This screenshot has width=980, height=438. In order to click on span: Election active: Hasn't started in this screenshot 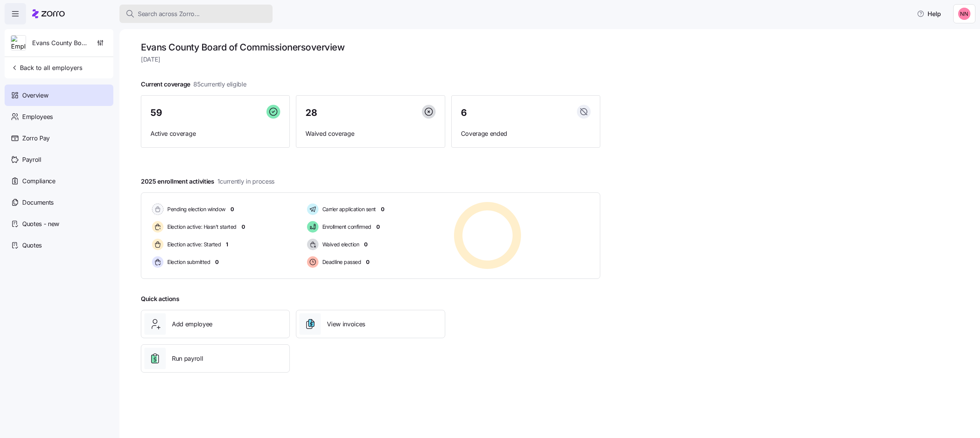, I will do `click(201, 227)`.